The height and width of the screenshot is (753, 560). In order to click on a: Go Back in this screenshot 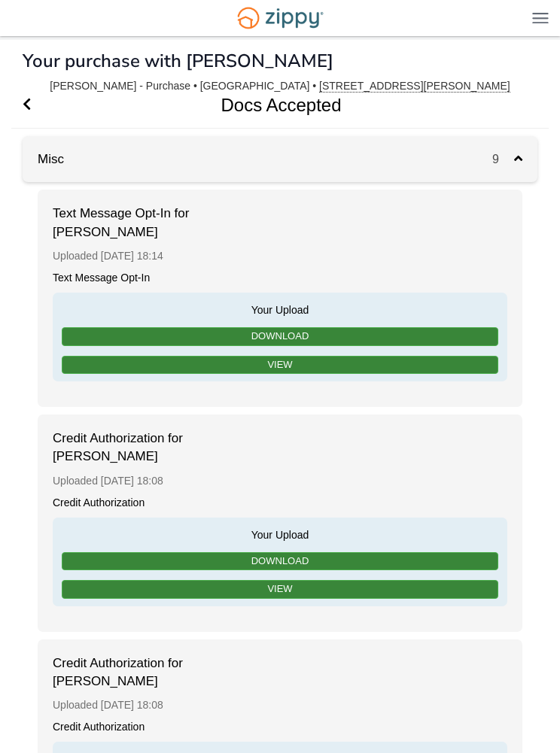, I will do `click(26, 105)`.